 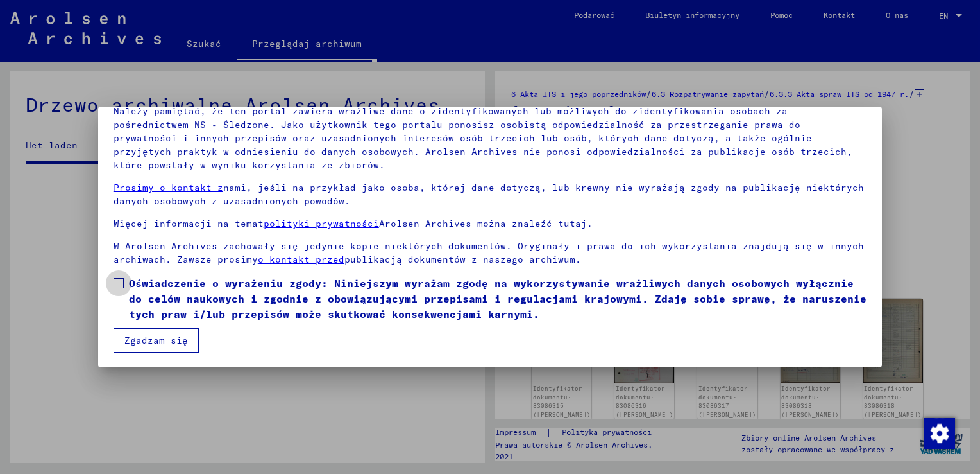 What do you see at coordinates (490, 253) in the screenshot?
I see `p: W Arolsen Archives zachowały się jedynie kopie niektórych dokumentów. Oryginały i prawa do ich wy...` at bounding box center [490, 253].